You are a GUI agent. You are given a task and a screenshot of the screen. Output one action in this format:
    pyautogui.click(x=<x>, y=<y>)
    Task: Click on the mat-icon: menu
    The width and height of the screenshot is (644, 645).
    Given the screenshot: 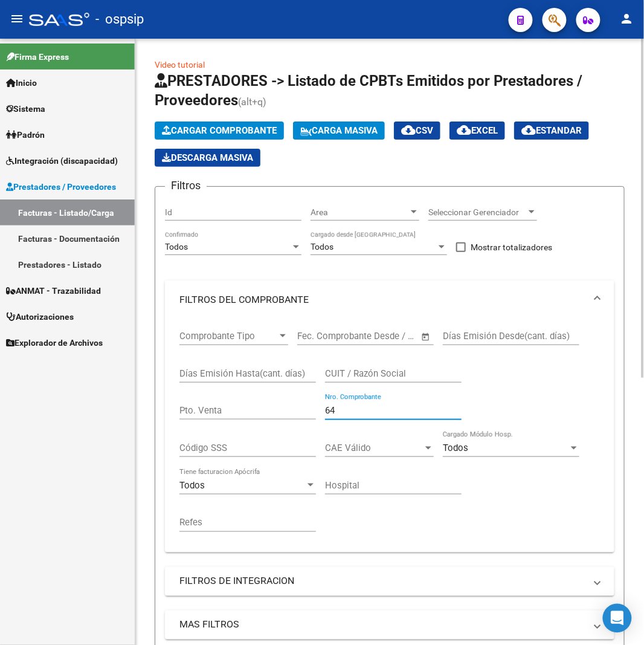 What is the action you would take?
    pyautogui.click(x=17, y=19)
    